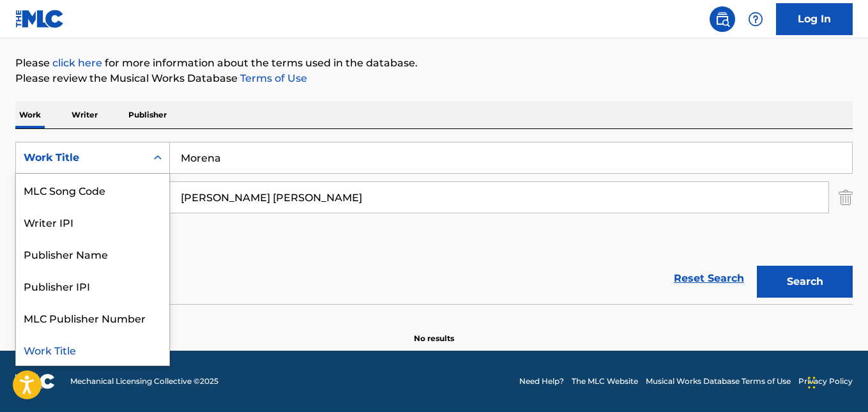  I want to click on div: MLC Song Code, so click(93, 190).